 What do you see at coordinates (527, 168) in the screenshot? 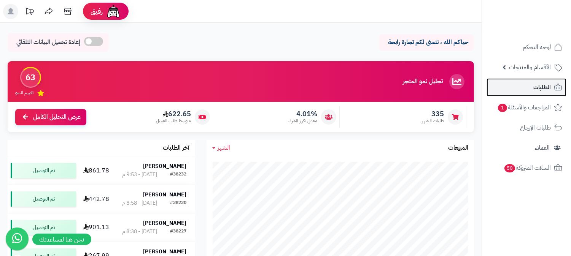
I see `span: السلات المتروكة` at bounding box center [527, 168].